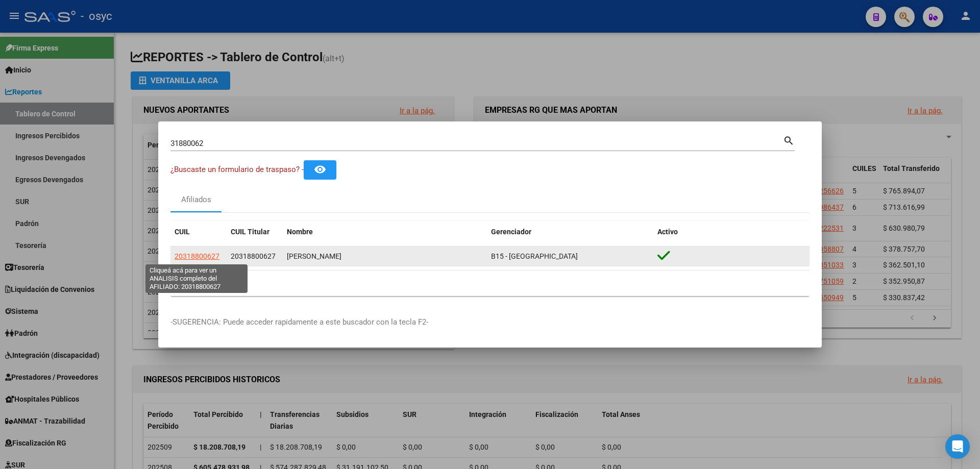 The height and width of the screenshot is (469, 980). I want to click on span: CUIL, so click(182, 232).